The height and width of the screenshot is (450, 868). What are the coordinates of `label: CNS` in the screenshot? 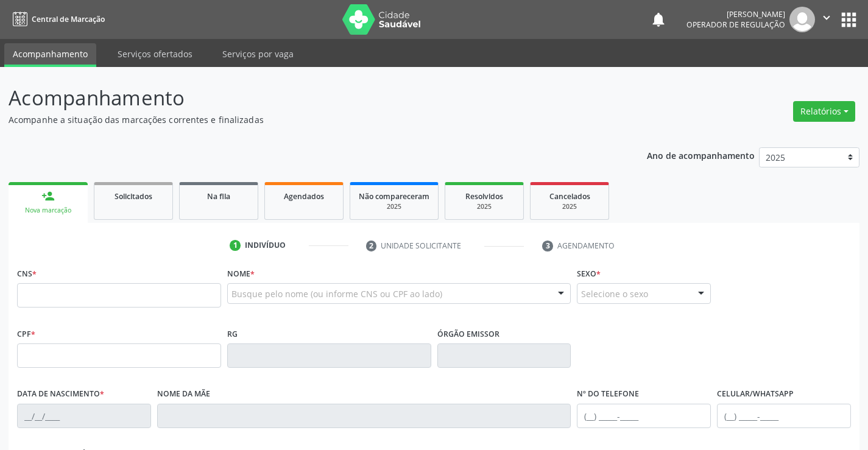 It's located at (27, 274).